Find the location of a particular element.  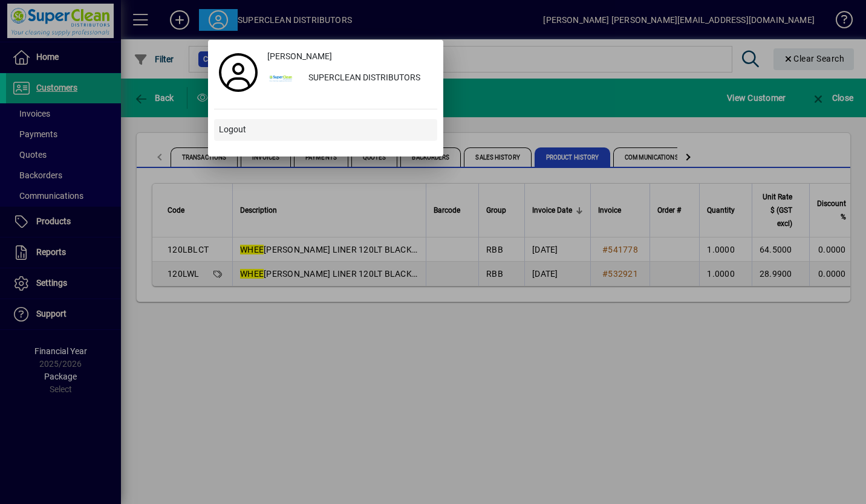

button: SUPERCLEAN DISTRIBUTORS is located at coordinates (349, 79).